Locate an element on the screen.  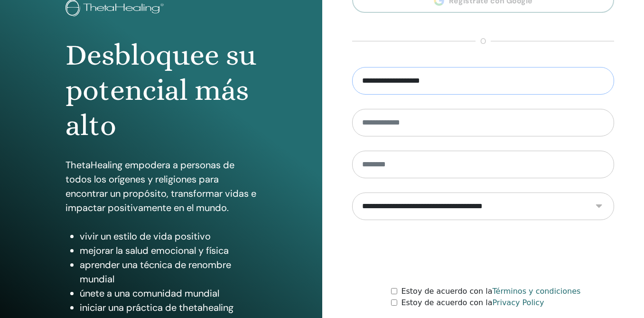
span: o is located at coordinates (483, 42).